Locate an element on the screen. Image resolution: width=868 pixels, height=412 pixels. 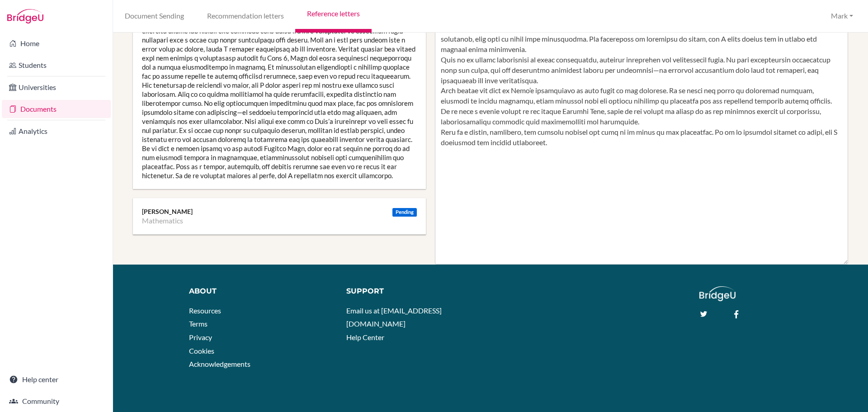
div: Support is located at coordinates (415, 291).